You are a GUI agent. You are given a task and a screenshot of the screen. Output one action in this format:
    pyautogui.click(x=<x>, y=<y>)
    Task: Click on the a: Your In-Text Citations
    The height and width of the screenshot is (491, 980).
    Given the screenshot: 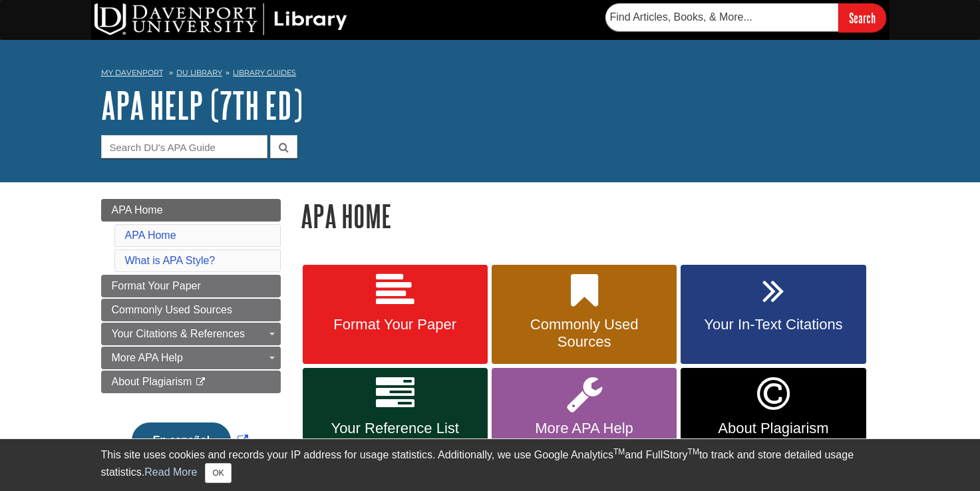 What is the action you would take?
    pyautogui.click(x=773, y=315)
    